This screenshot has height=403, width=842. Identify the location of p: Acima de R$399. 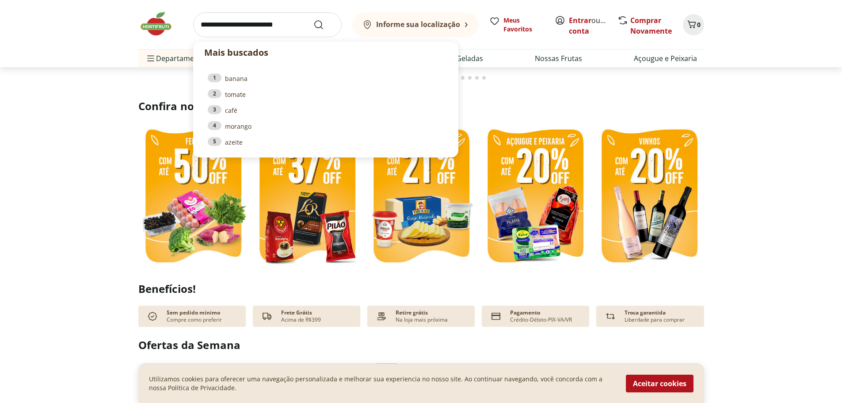
(301, 319).